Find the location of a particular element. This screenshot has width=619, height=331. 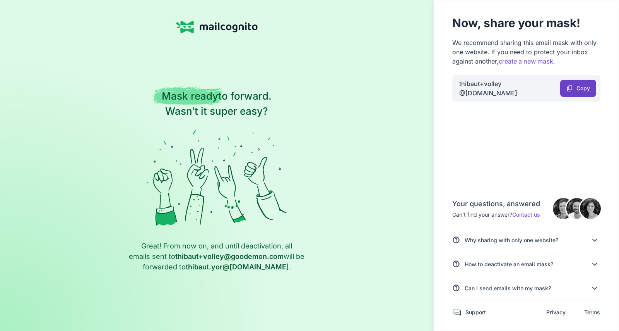

a: Privacy is located at coordinates (556, 312).